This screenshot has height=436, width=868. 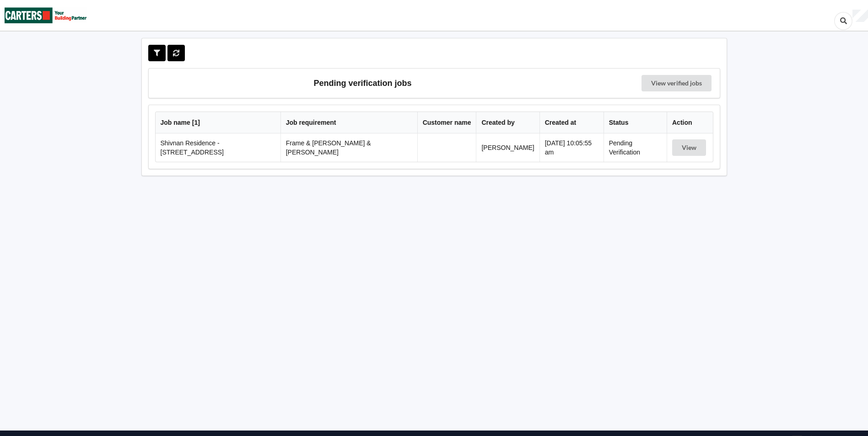 I want to click on button: View, so click(x=689, y=148).